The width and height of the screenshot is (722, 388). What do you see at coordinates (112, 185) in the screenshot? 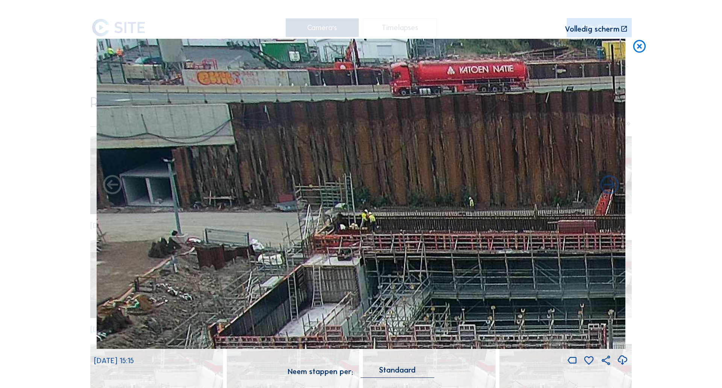
I see `i: Forward` at bounding box center [112, 185].